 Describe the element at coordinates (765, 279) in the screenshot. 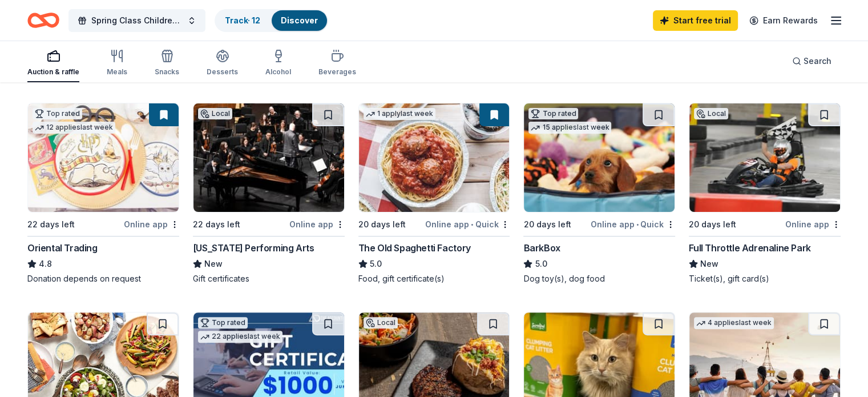

I see `div: Ticket(s), gift card(s)` at that location.